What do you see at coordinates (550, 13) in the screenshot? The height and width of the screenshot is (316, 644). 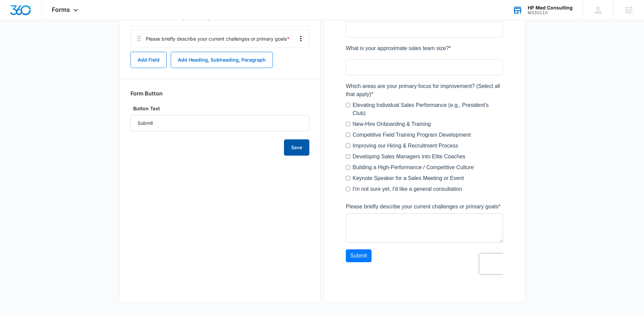 I see `div: account id` at bounding box center [550, 13].